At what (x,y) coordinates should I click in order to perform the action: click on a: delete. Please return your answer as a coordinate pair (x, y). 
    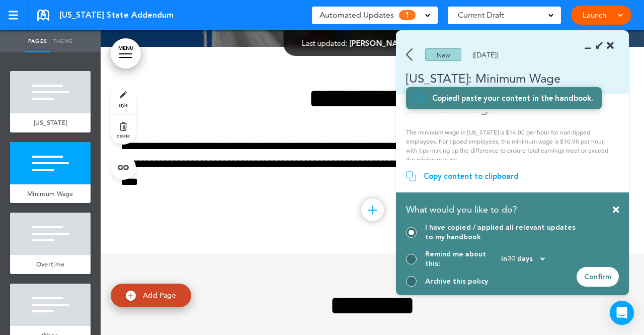
    Looking at the image, I should click on (123, 130).